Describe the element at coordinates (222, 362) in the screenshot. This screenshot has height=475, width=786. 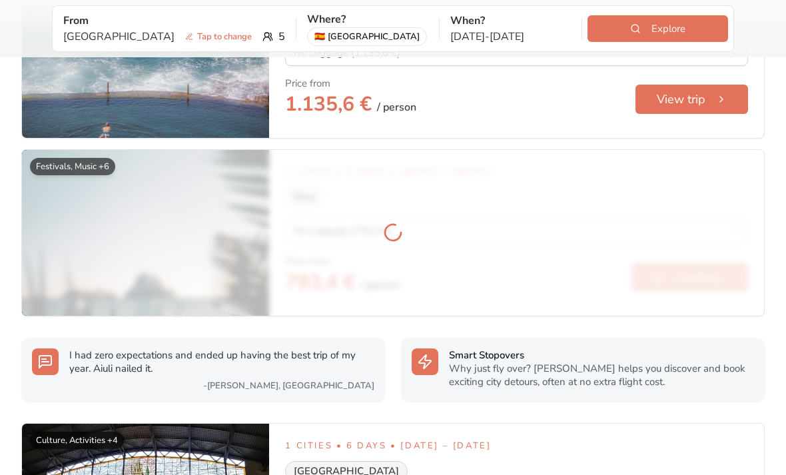
I see `p: I had zero expectations and ended up having the best trip of my year. Aiuli nailed it.` at that location.